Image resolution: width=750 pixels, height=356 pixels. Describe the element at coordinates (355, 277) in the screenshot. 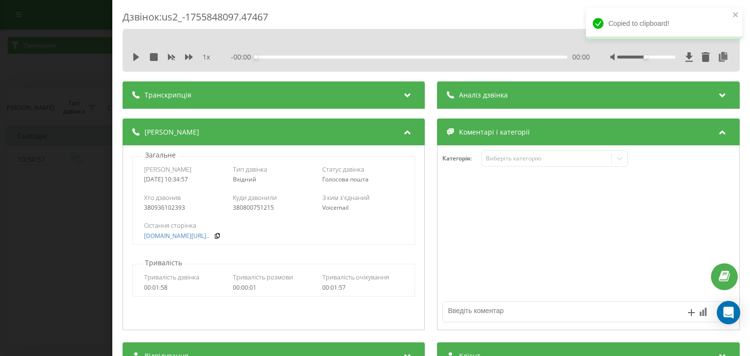

I see `span: Тривалість очікування` at that location.